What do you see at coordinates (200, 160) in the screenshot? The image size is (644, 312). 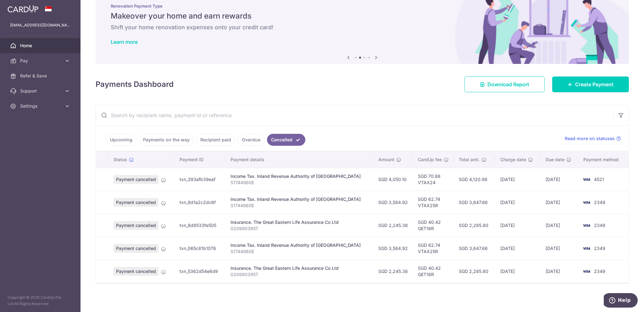 I see `th: Payment ID` at bounding box center [200, 160].